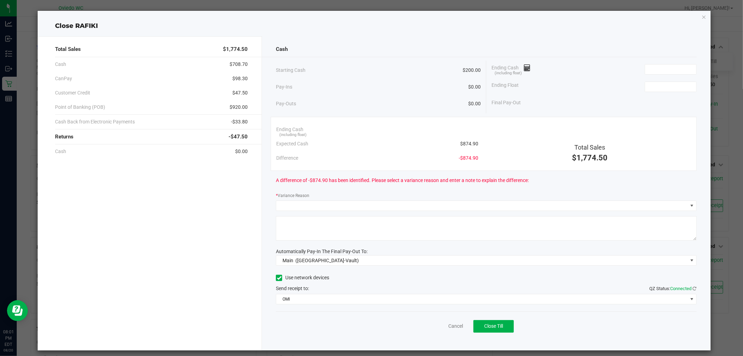 The width and height of the screenshot is (743, 356). What do you see at coordinates (72, 93) in the screenshot?
I see `span: Customer Credit` at bounding box center [72, 93].